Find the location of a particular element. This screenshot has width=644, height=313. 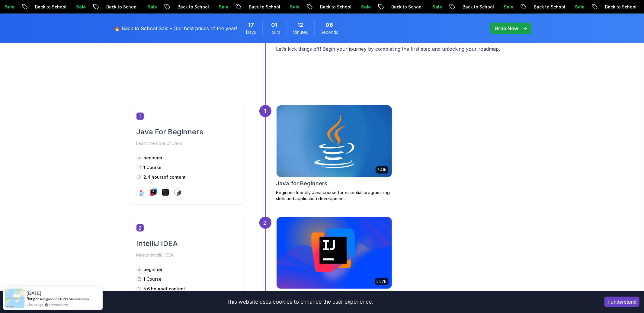

p: 5.57h is located at coordinates (382, 282).